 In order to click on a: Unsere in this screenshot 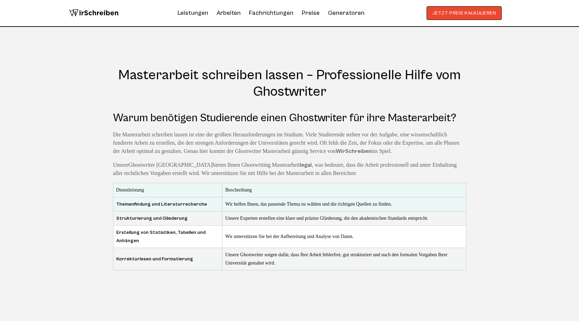, I will do `click(121, 165)`.